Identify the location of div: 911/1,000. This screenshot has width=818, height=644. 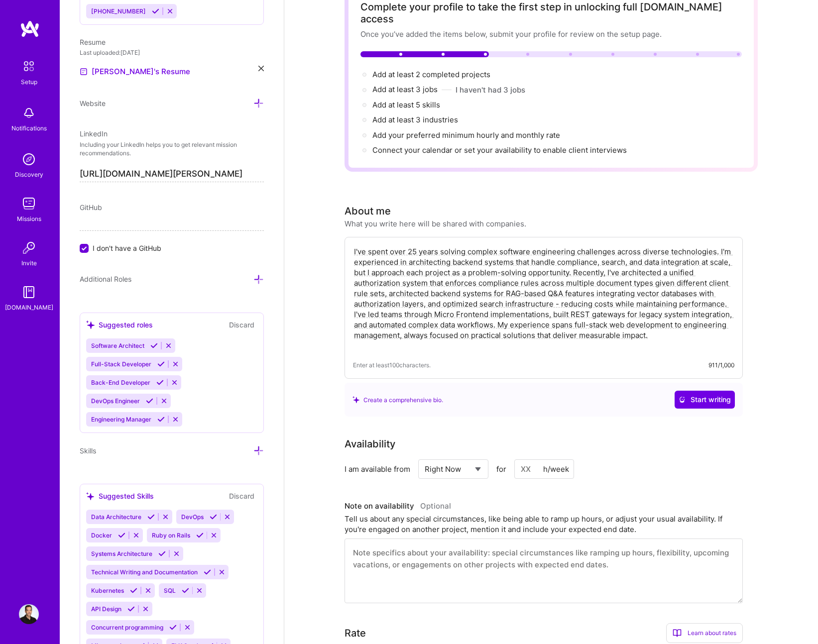
(721, 364).